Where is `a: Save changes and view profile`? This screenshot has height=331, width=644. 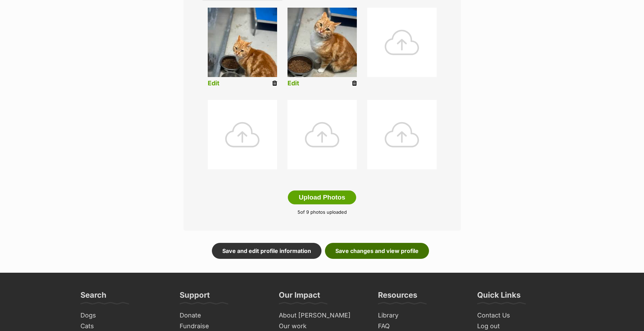
a: Save changes and view profile is located at coordinates (377, 251).